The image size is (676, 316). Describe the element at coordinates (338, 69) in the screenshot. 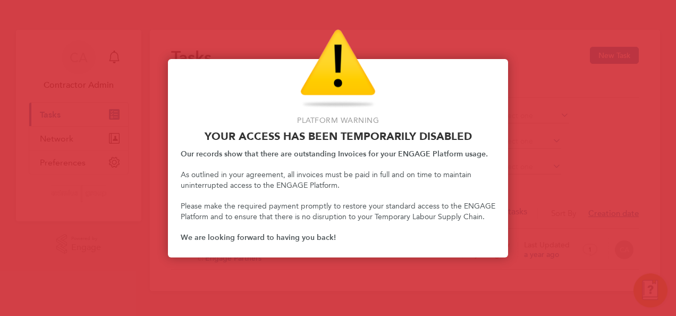

I see `img: Warning Icon` at that location.